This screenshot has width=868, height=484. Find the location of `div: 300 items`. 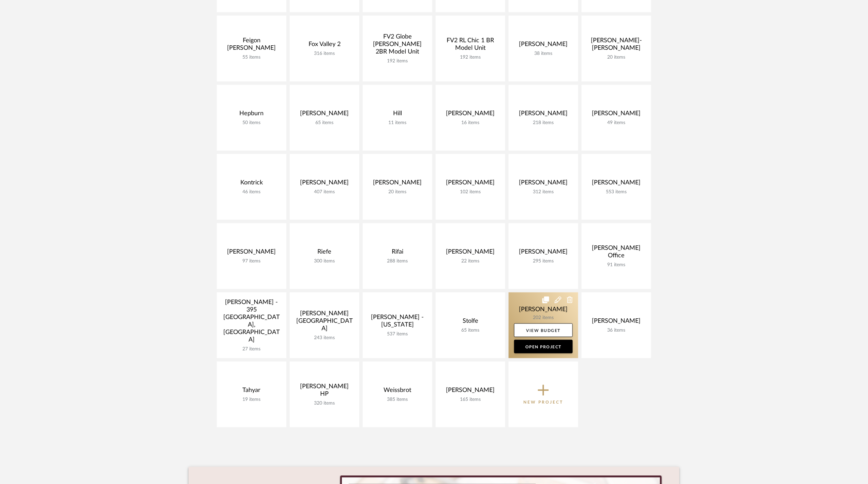

div: 300 items is located at coordinates (325, 261).